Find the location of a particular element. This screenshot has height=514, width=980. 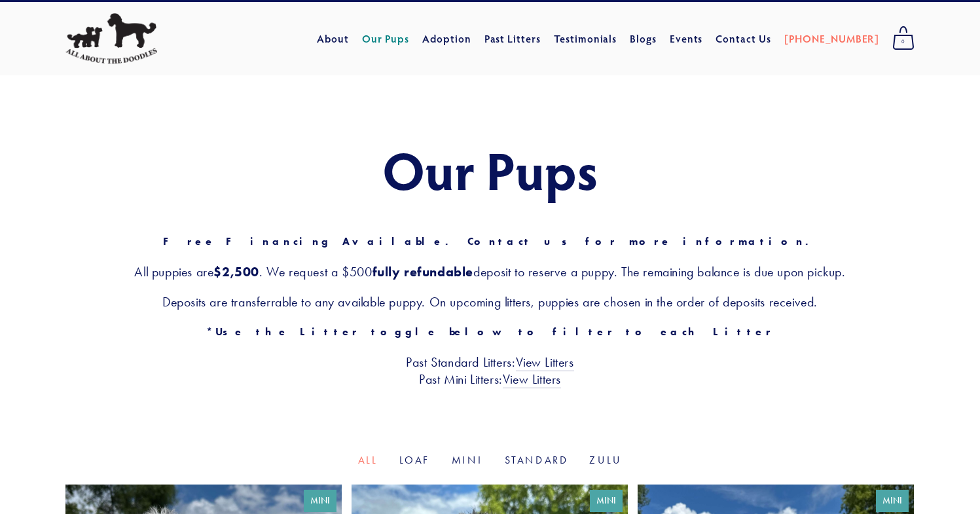

h3: Deposits are transferrable to any available puppy. On upcoming litters, puppies are chosen in the... is located at coordinates (489, 302).